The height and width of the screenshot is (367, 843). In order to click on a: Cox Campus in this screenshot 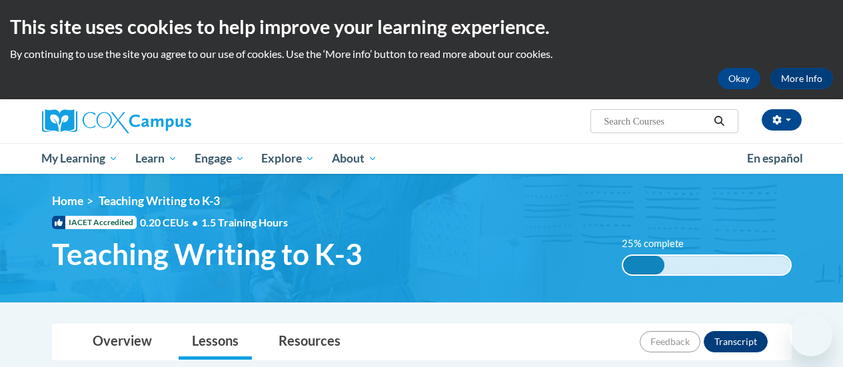, I will do `click(162, 121)`.